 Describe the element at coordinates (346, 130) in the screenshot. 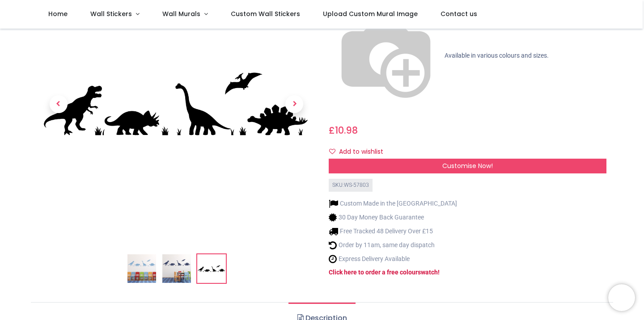

I see `span: 10.98` at that location.